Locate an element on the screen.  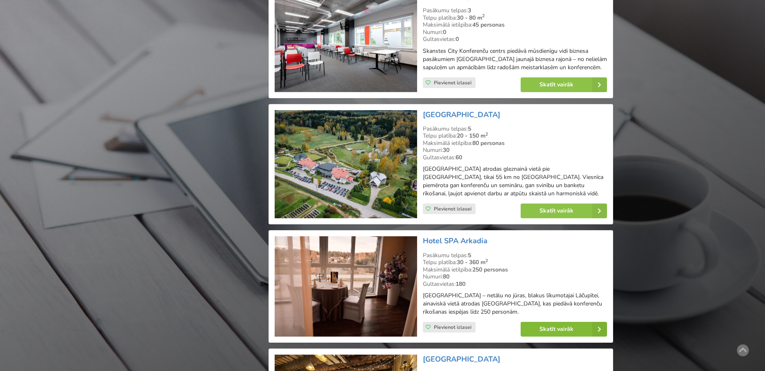
strong: 60 is located at coordinates (459, 157).